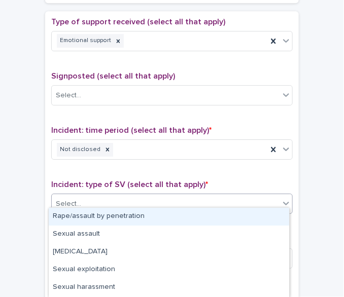  Describe the element at coordinates (169, 252) in the screenshot. I see `div: Child sexual abuse` at that location.